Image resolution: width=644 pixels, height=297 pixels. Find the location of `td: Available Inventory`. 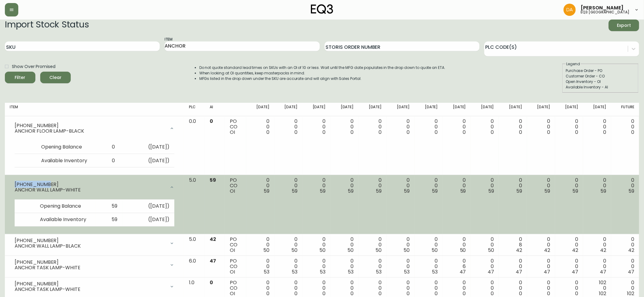

td: Available Inventory is located at coordinates (67, 161).